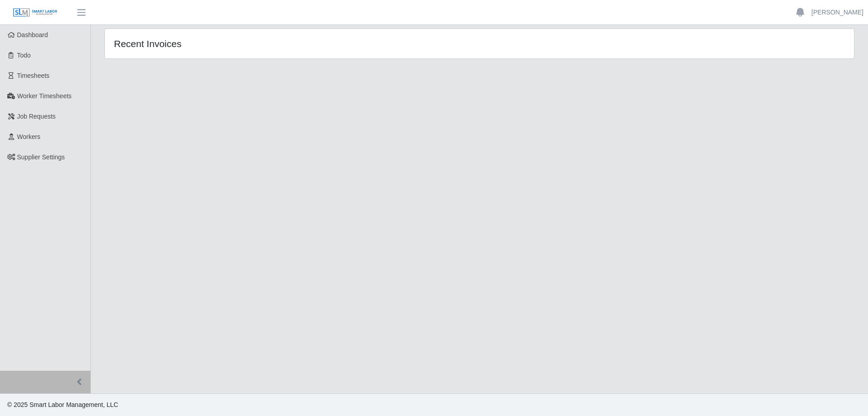  I want to click on span: Job Requests, so click(36, 116).